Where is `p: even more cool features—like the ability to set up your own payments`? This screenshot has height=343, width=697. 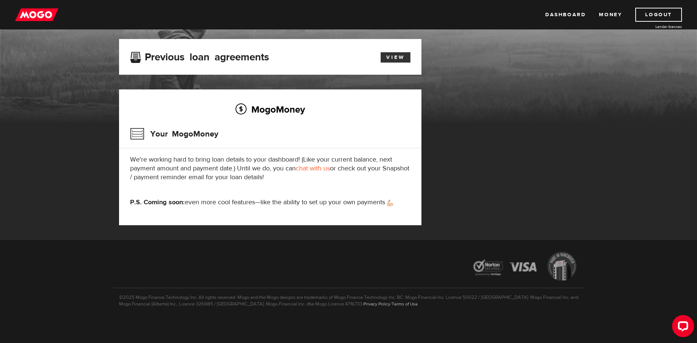
p: even more cool features—like the ability to set up your own payments is located at coordinates (270, 202).